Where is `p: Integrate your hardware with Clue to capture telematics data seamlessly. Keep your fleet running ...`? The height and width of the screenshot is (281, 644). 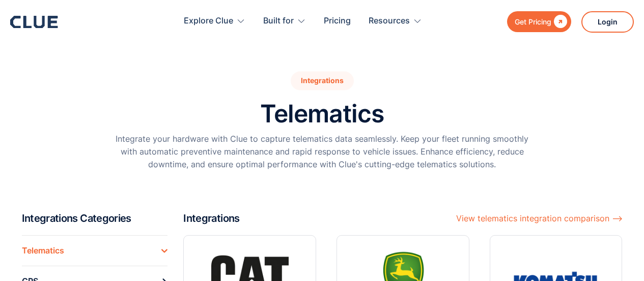 p: Integrate your hardware with Clue to capture telematics data seamlessly. Keep your fleet running ... is located at coordinates (322, 152).